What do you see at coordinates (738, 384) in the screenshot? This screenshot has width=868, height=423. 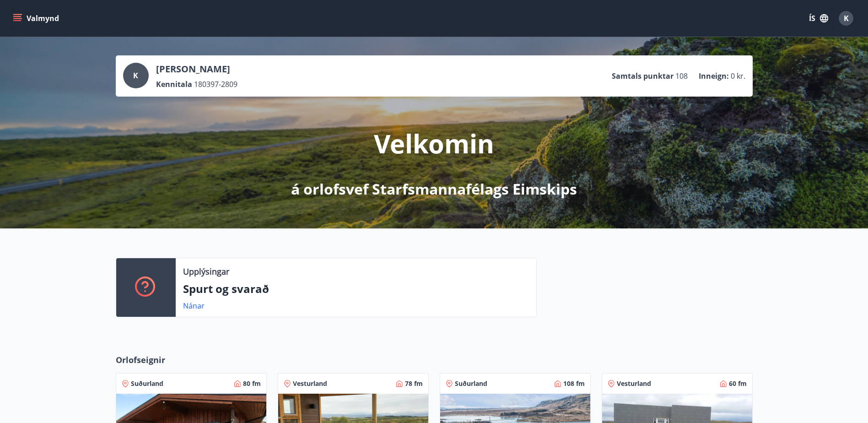 I see `span: 60 fm` at bounding box center [738, 384].